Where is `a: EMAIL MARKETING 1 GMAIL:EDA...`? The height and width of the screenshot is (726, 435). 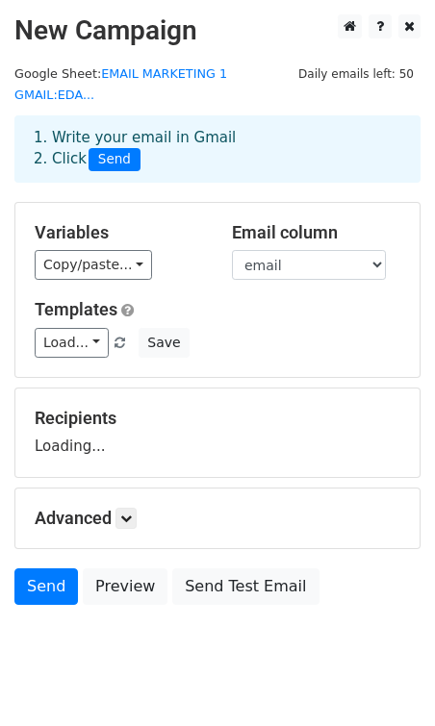
a: EMAIL MARKETING 1 GMAIL:EDA... is located at coordinates (120, 85).